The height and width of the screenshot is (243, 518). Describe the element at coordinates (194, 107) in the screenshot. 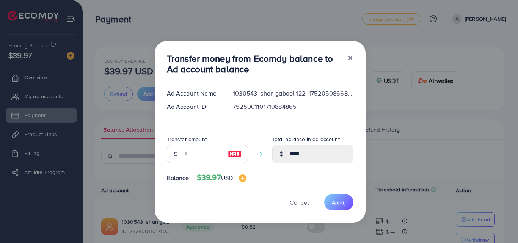

I see `div: Ad Account ID` at that location.